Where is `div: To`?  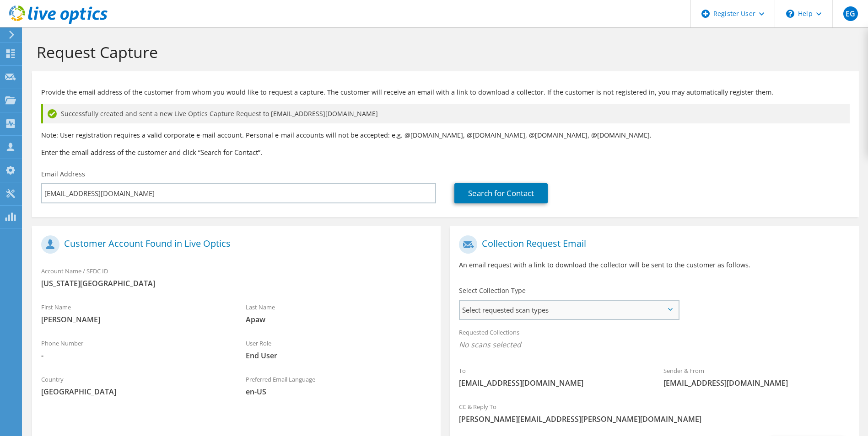 div: To is located at coordinates (552, 377).